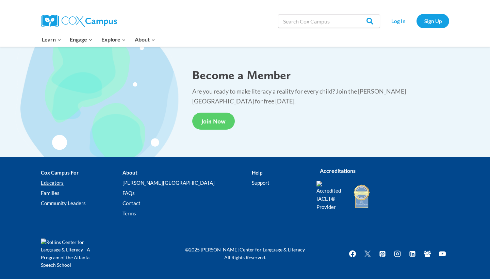 Image resolution: width=490 pixels, height=279 pixels. Describe the element at coordinates (398, 21) in the screenshot. I see `a: Log In` at that location.